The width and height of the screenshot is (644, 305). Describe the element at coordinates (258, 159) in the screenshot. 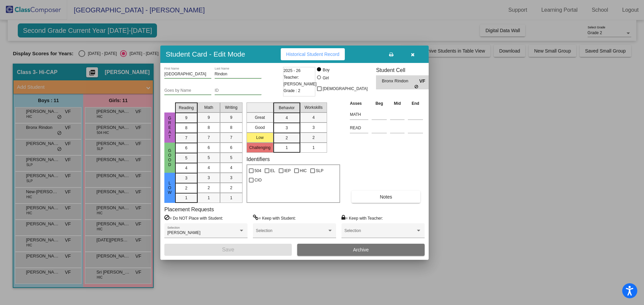

I see `label: Identifiers` at that location.